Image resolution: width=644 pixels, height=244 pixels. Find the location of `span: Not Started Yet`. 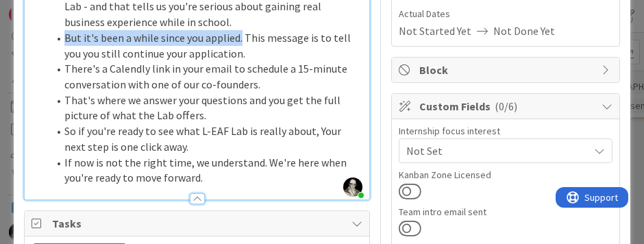

span: Not Started Yet is located at coordinates (435, 31).